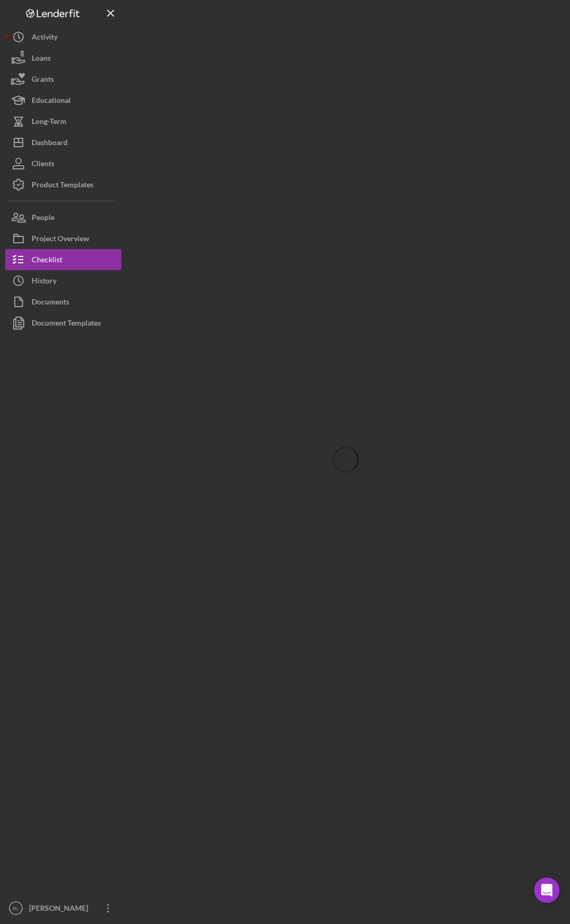  Describe the element at coordinates (64, 121) in the screenshot. I see `button: Long-Term` at that location.